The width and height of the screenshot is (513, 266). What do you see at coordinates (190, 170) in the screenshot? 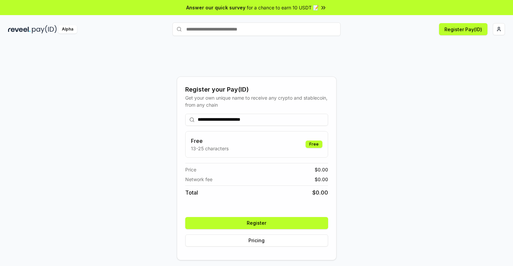
I see `span: Price` at bounding box center [190, 170].